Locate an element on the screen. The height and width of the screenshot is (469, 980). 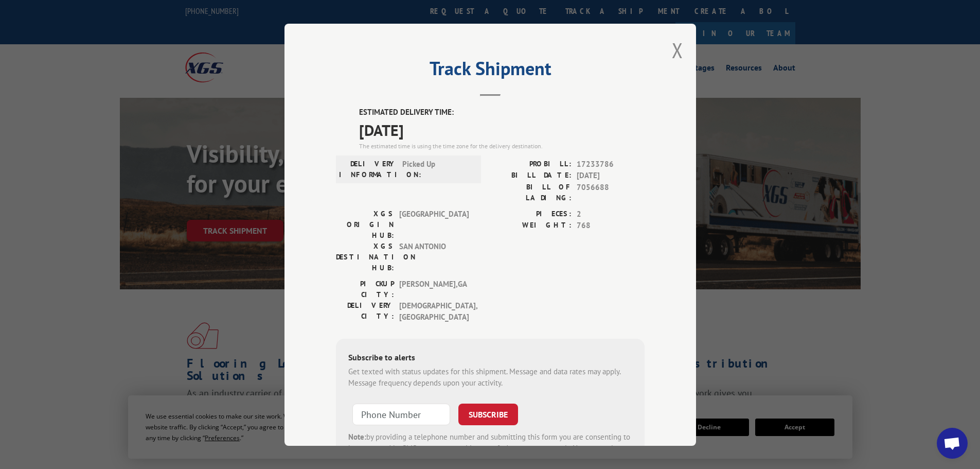
label: ESTIMATED DELIVERY TIME: is located at coordinates (501, 112).